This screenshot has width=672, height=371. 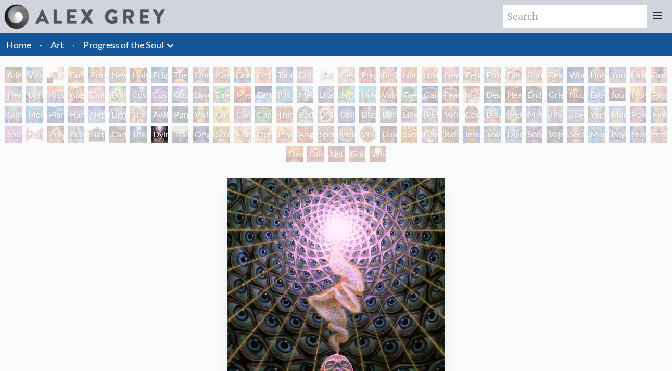 I want to click on div: Tree & Person, so click(x=409, y=95).